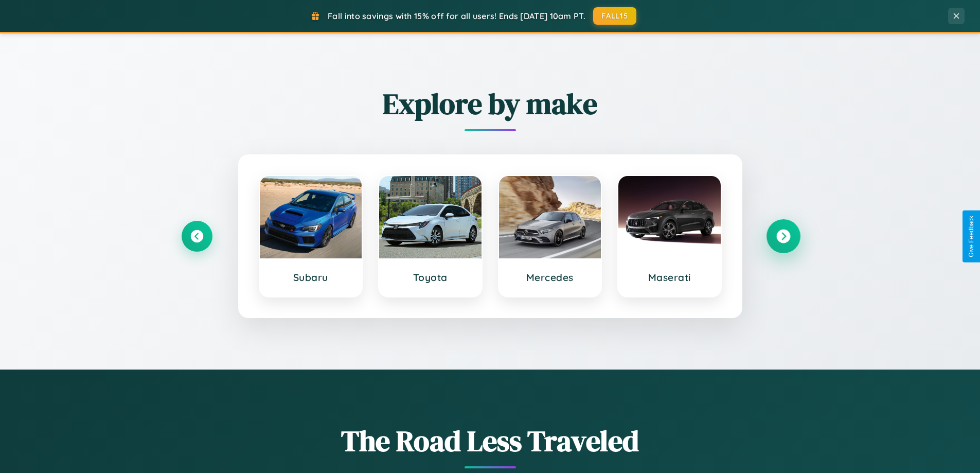 The width and height of the screenshot is (980, 473). What do you see at coordinates (430, 277) in the screenshot?
I see `h3: Toyota` at bounding box center [430, 277].